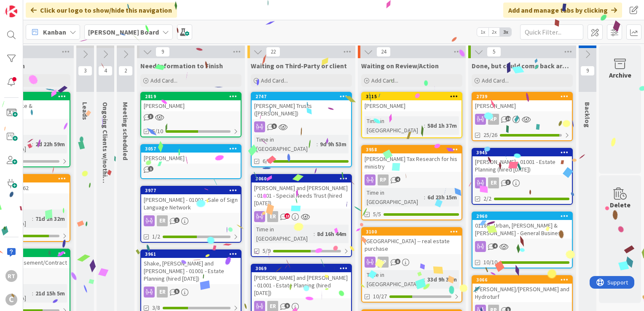 This screenshot has width=644, height=311. What do you see at coordinates (11, 300) in the screenshot?
I see `div: C` at bounding box center [11, 300].